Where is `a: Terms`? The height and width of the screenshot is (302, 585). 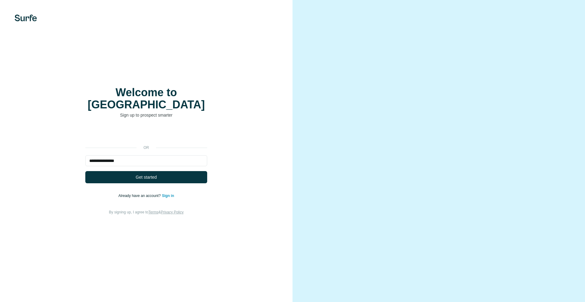
a: Terms is located at coordinates (153, 212).